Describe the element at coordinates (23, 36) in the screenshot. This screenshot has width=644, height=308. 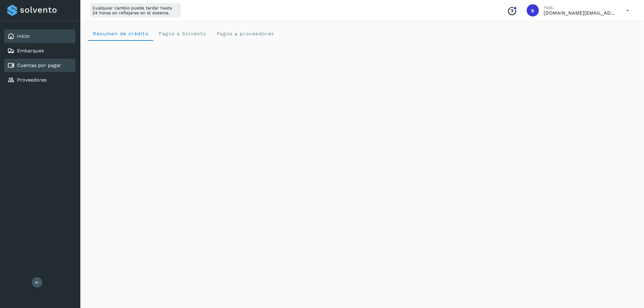
I see `a: Inicio` at that location.